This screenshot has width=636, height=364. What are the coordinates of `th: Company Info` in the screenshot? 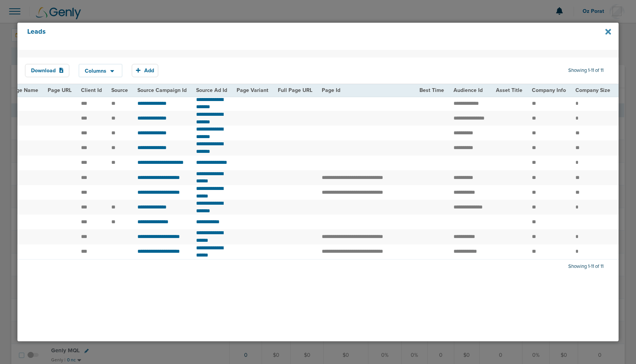 It's located at (549, 90).